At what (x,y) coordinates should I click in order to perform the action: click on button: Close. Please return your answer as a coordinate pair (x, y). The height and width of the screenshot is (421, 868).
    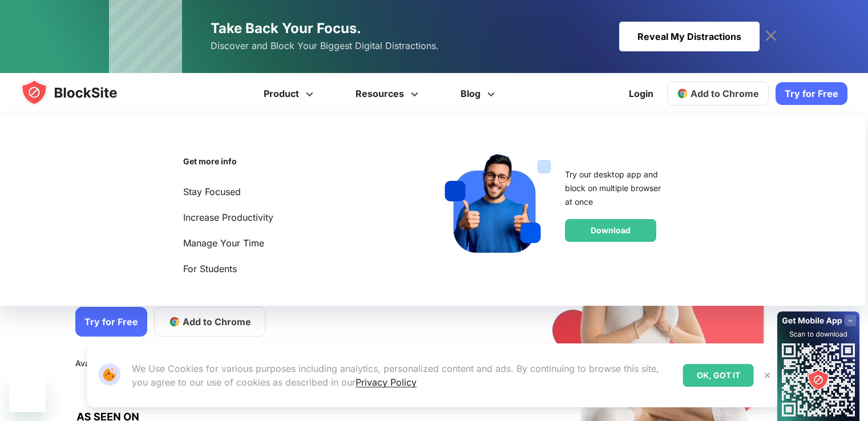
    Looking at the image, I should click on (767, 376).